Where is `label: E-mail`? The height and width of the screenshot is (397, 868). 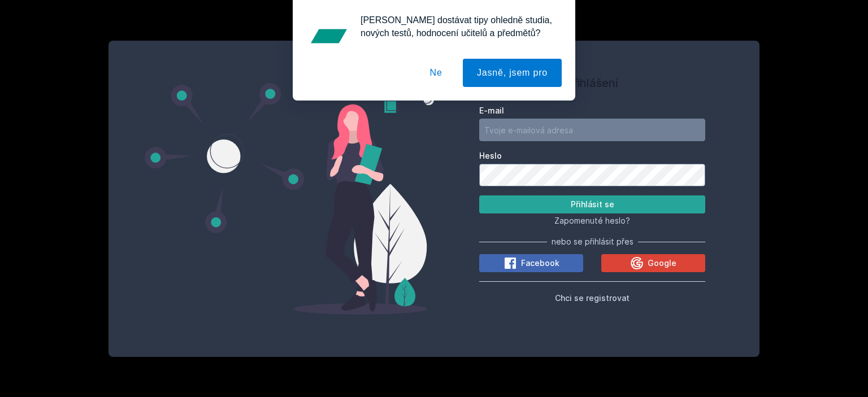
label: E-mail is located at coordinates (592, 110).